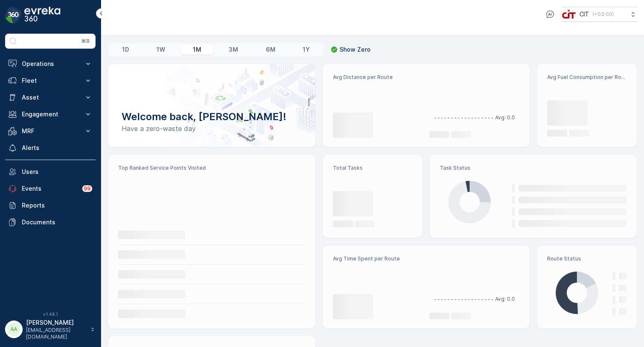 The height and width of the screenshot is (347, 644). Describe the element at coordinates (57, 172) in the screenshot. I see `p: Users` at that location.